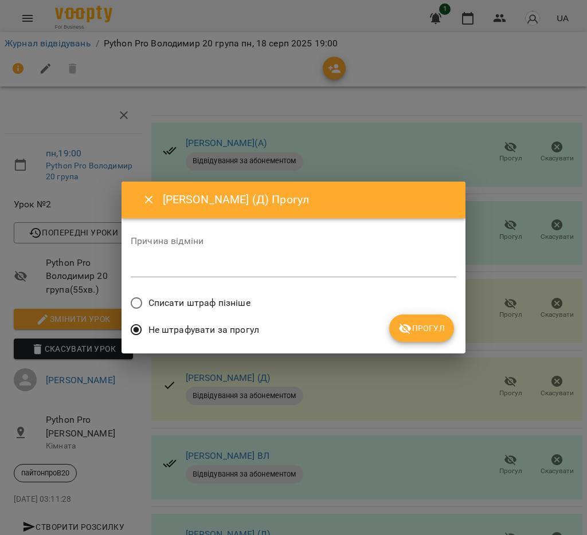 Image resolution: width=587 pixels, height=535 pixels. I want to click on button: Прогул, so click(421, 329).